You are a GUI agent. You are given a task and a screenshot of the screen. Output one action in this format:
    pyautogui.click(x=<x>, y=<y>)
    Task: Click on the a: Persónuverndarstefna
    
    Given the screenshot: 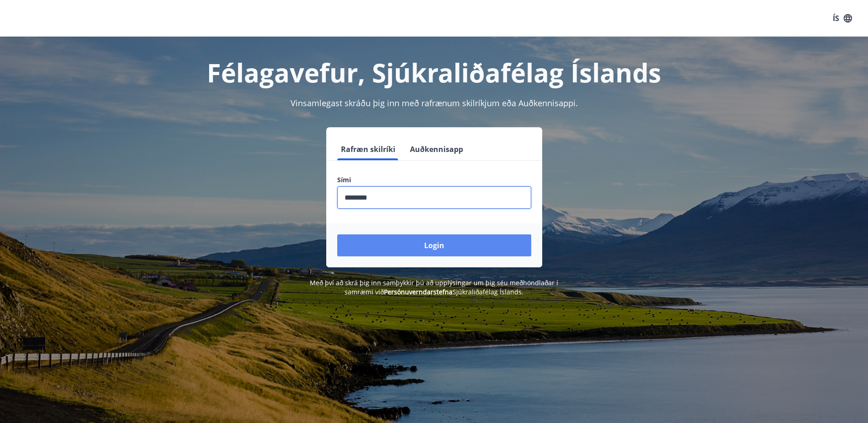 What is the action you would take?
    pyautogui.click(x=418, y=292)
    